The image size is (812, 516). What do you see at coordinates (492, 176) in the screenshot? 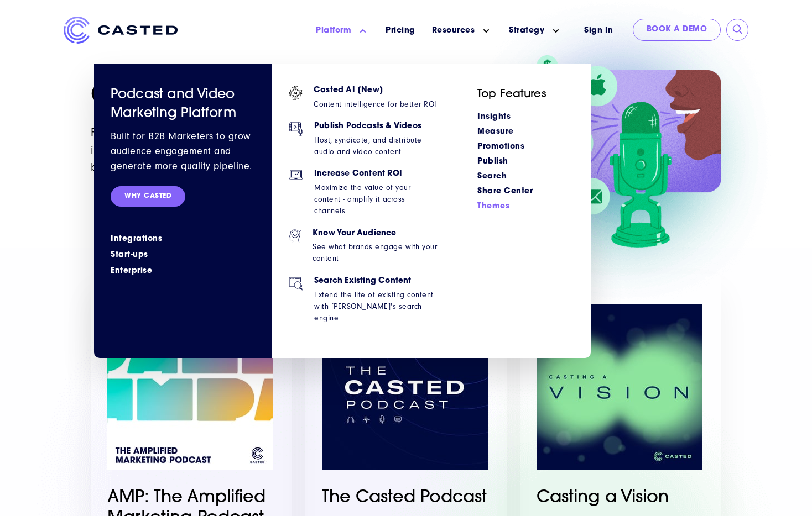
I see `a: Search` at bounding box center [492, 176].